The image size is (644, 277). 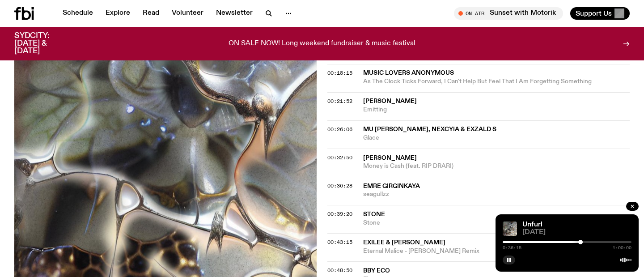 I want to click on span: Stone, so click(x=496, y=223).